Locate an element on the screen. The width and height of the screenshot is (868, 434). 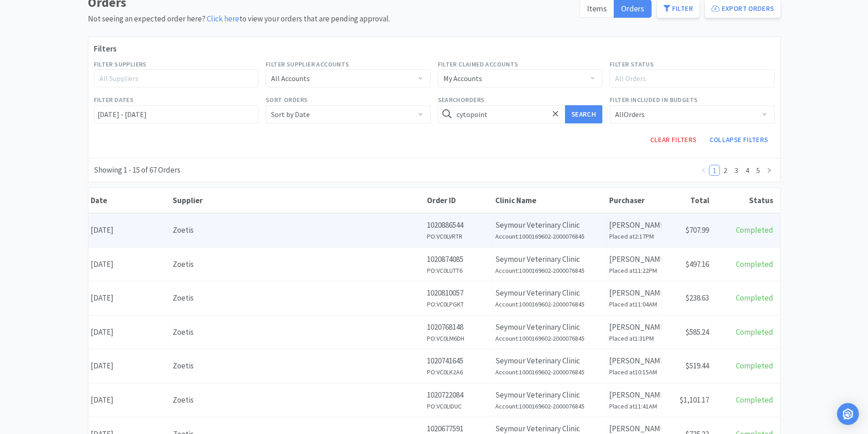
span: $238.63 is located at coordinates (697, 298).